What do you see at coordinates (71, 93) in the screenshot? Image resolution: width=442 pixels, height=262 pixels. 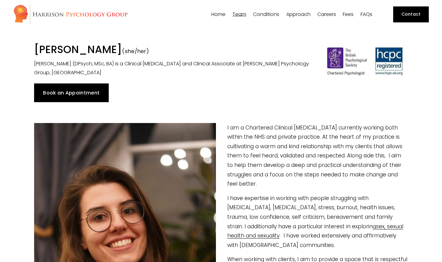 I see `a: Book an Appointment` at bounding box center [71, 93].